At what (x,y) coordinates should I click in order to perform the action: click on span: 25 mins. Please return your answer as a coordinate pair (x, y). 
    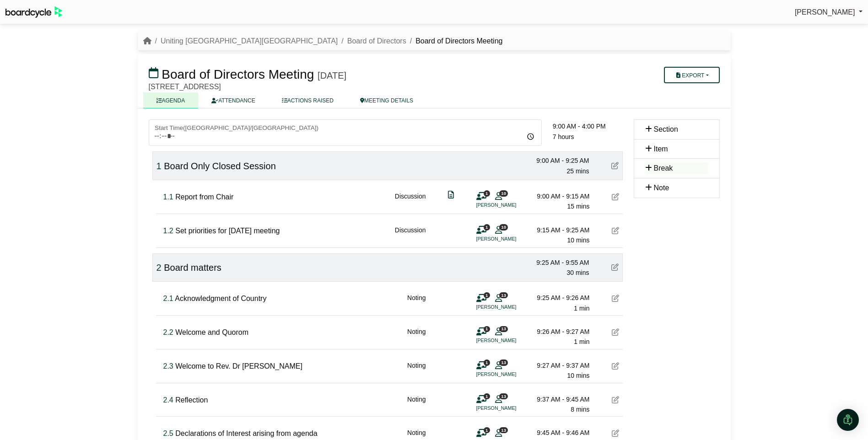
    Looking at the image, I should click on (577, 171).